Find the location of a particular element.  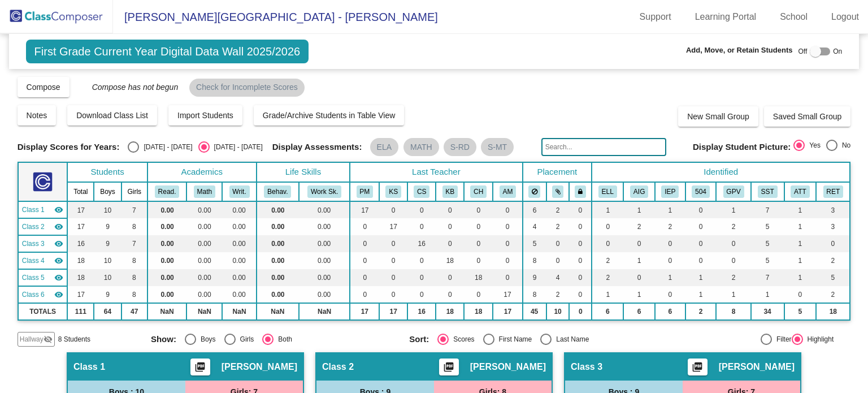

button: Saved Small Group is located at coordinates (807, 116).